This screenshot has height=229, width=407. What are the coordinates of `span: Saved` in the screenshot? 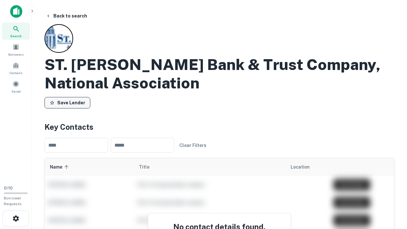 It's located at (16, 91).